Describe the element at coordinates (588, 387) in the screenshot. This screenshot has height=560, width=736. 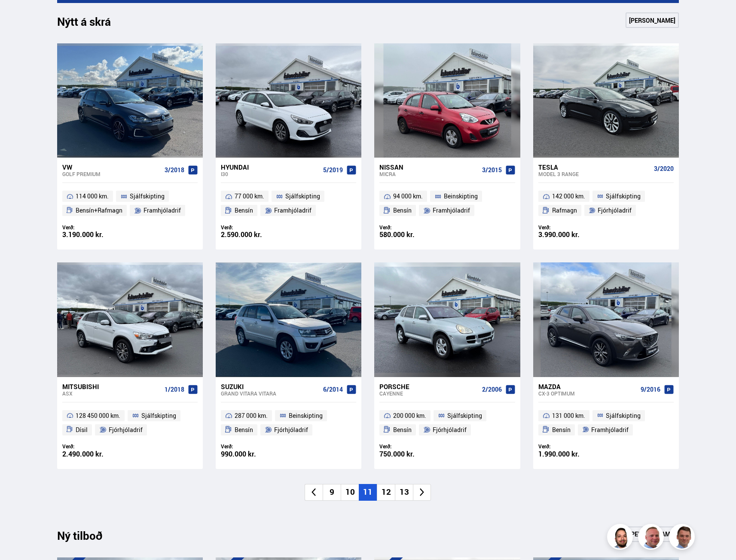
I see `div: Mazda` at that location.